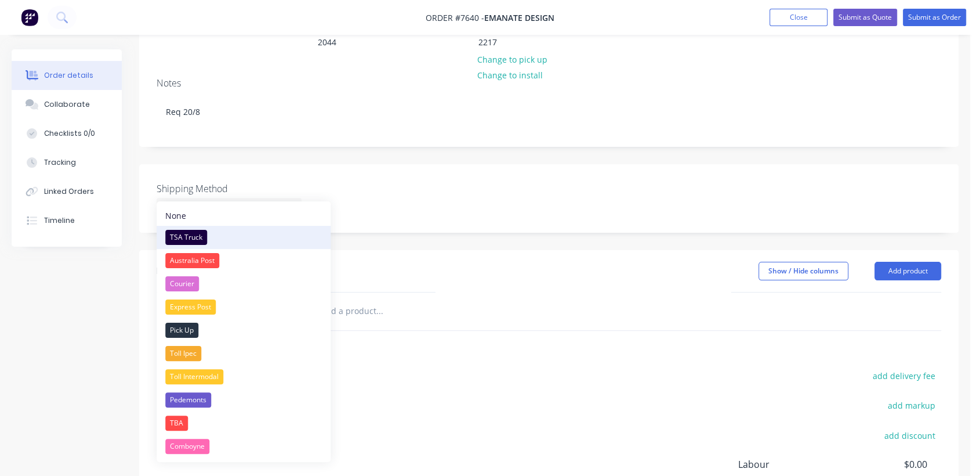  Describe the element at coordinates (519, 17) in the screenshot. I see `span: Emanate Design` at that location.